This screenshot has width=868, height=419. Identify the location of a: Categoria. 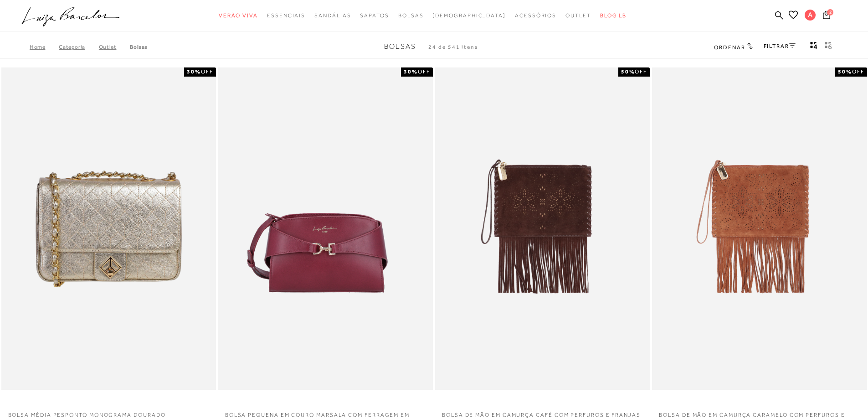
(79, 47).